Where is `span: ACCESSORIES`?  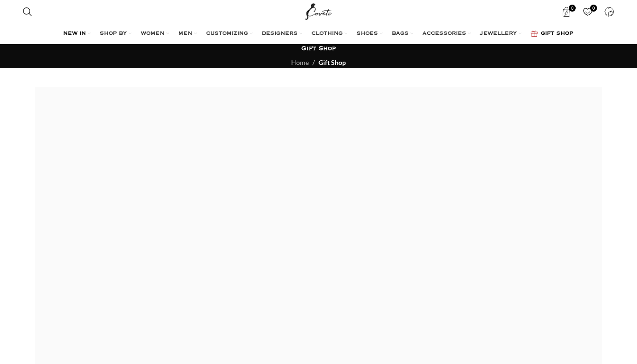 span: ACCESSORIES is located at coordinates (444, 34).